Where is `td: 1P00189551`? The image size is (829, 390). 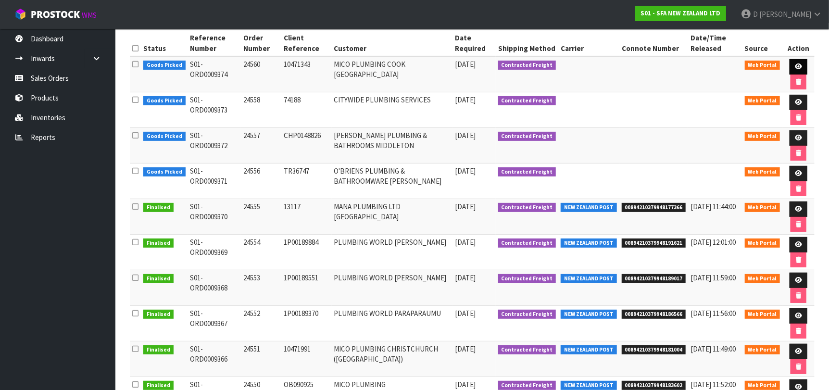 td: 1P00189551 is located at coordinates (306, 288).